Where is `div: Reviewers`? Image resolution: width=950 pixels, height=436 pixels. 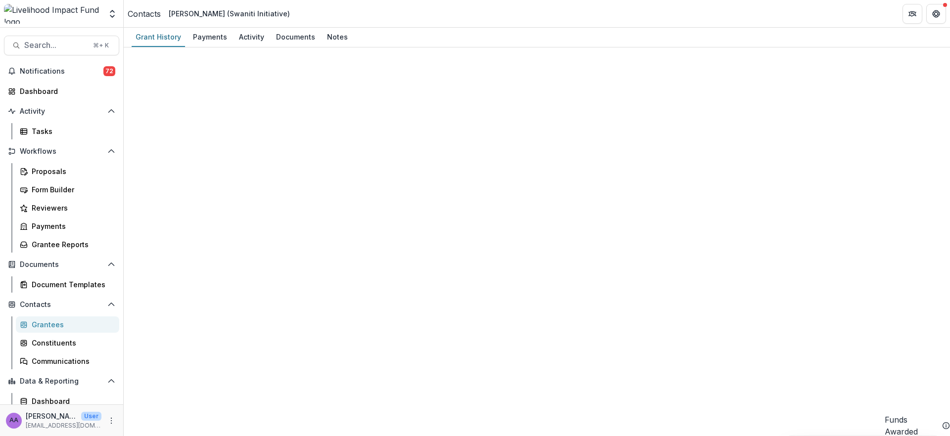
div: Reviewers is located at coordinates (71, 208).